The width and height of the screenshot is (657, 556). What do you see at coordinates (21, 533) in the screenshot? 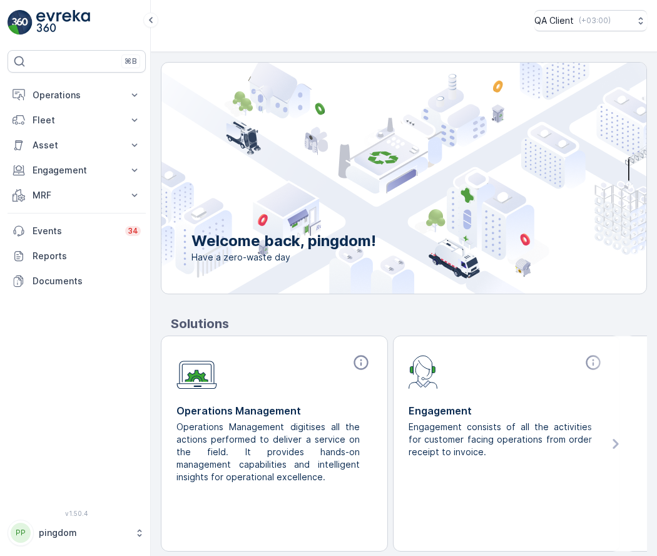
I see `div: PP` at bounding box center [21, 533].